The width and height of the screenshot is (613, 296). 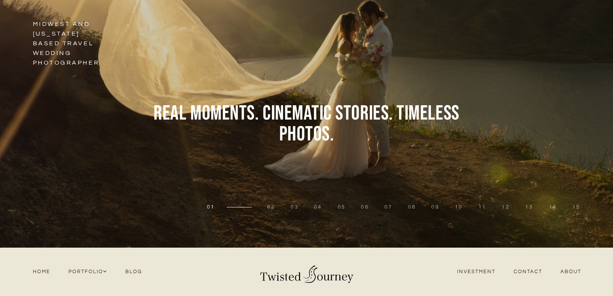 I want to click on button: 4 of 15, so click(x=318, y=207).